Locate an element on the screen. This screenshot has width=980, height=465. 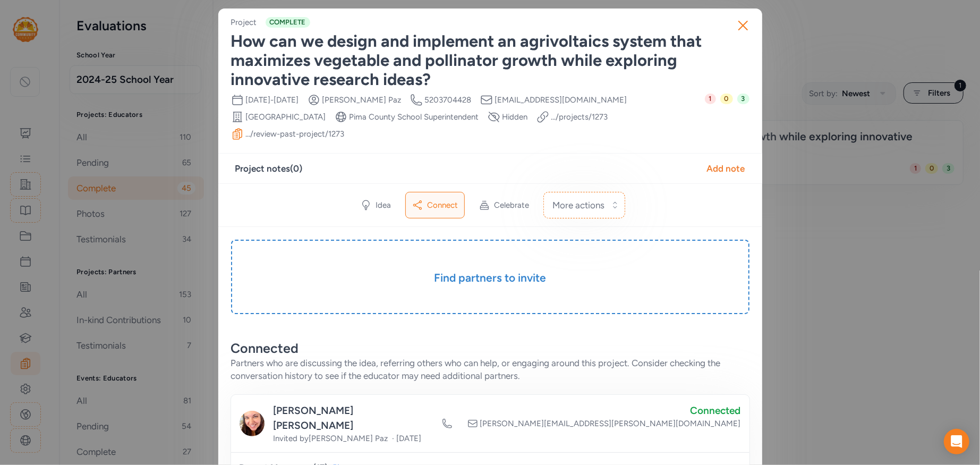
span: 1 is located at coordinates (710, 99).